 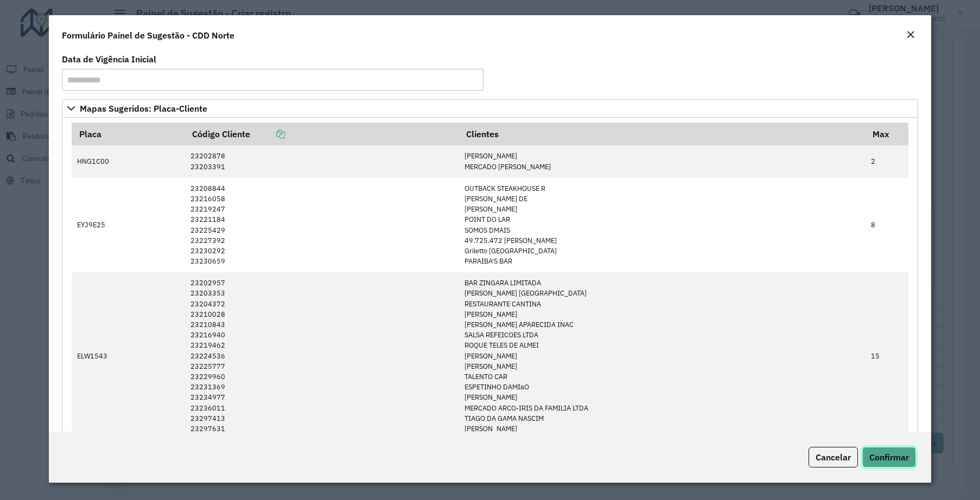 I want to click on span: Cancelar, so click(x=833, y=457).